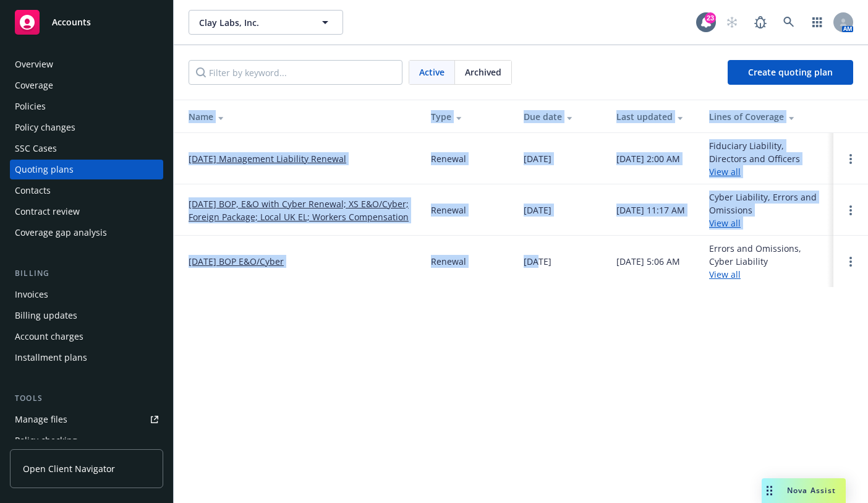  What do you see at coordinates (711, 18) in the screenshot?
I see `div: 23` at bounding box center [711, 18].